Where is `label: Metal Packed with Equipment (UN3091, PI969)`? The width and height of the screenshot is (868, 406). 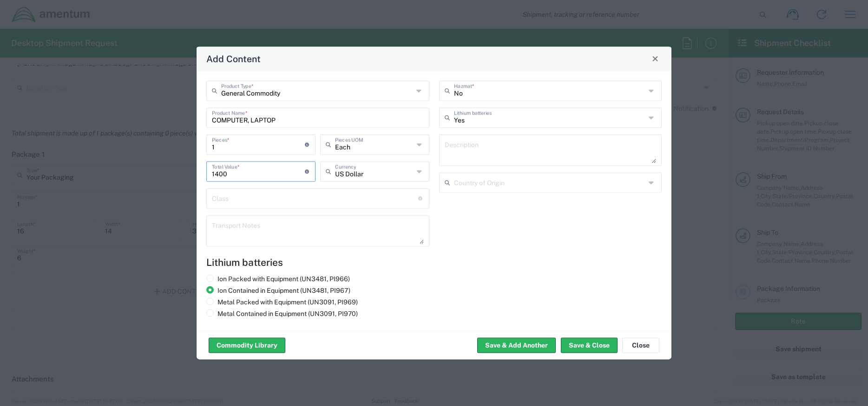
label: Metal Packed with Equipment (UN3091, PI969) is located at coordinates (282, 302).